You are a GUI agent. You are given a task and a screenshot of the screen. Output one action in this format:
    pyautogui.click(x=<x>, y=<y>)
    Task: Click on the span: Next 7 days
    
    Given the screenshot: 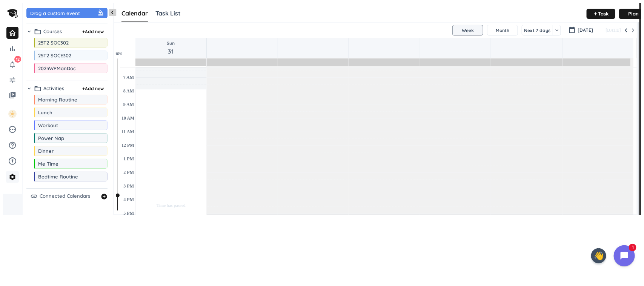 What is the action you would take?
    pyautogui.click(x=538, y=31)
    